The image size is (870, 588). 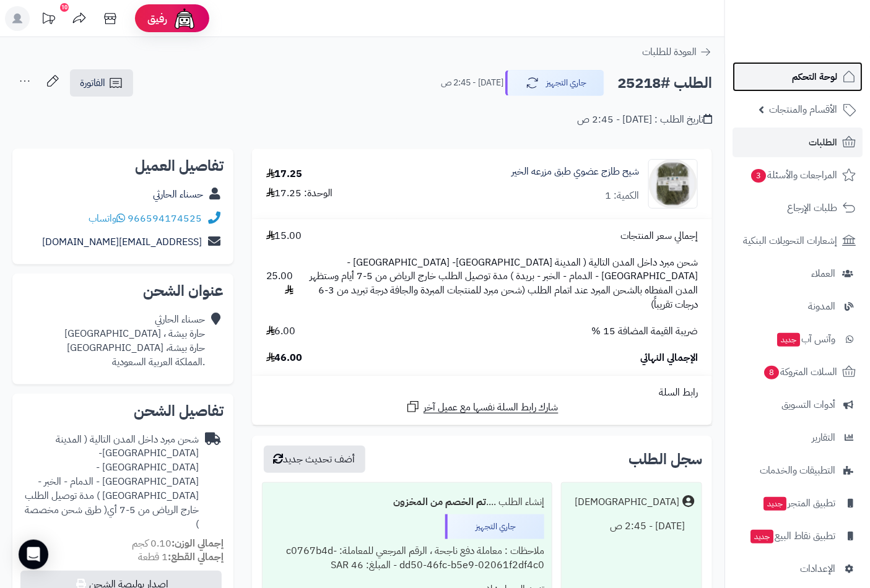 I want to click on span: إشعارات التحويلات البنكية, so click(x=791, y=241).